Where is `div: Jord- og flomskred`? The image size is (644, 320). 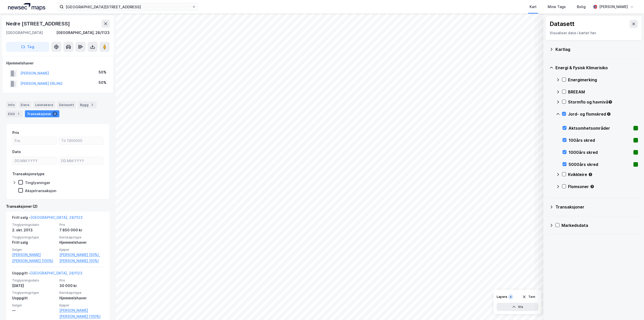 div: Jord- og flomskred is located at coordinates (603, 114).